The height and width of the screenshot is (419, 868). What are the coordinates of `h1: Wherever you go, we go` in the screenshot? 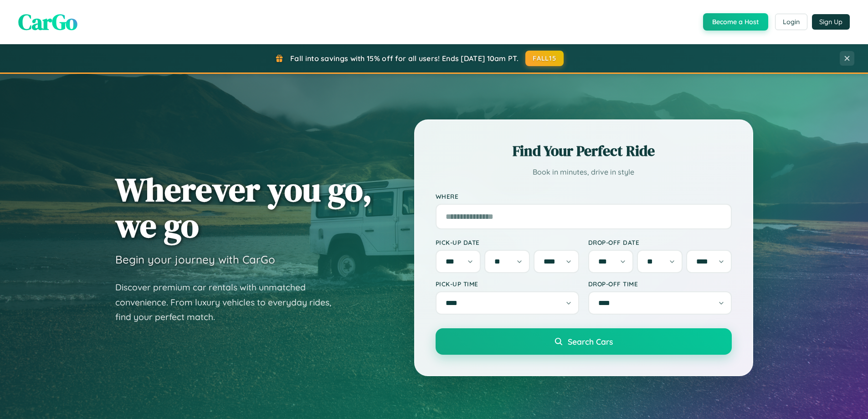 It's located at (244, 207).